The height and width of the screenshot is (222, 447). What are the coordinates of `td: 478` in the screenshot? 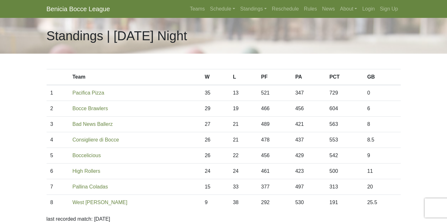 It's located at (274, 140).